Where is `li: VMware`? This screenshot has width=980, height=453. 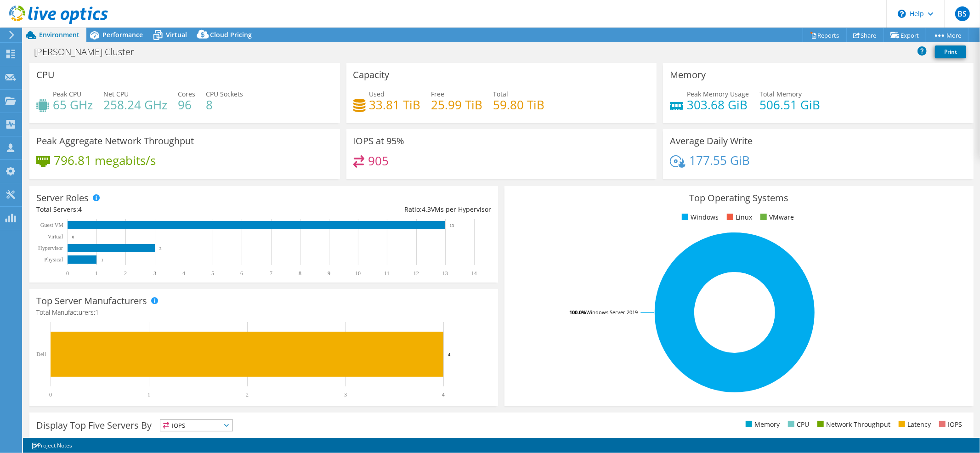
li: VMware is located at coordinates (776, 217).